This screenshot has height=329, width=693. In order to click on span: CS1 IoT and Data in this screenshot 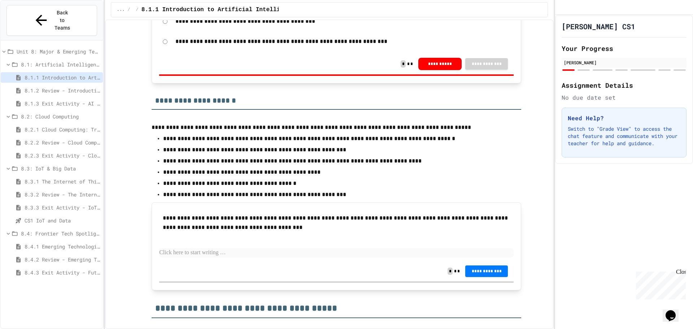, I will do `click(62, 220)`.